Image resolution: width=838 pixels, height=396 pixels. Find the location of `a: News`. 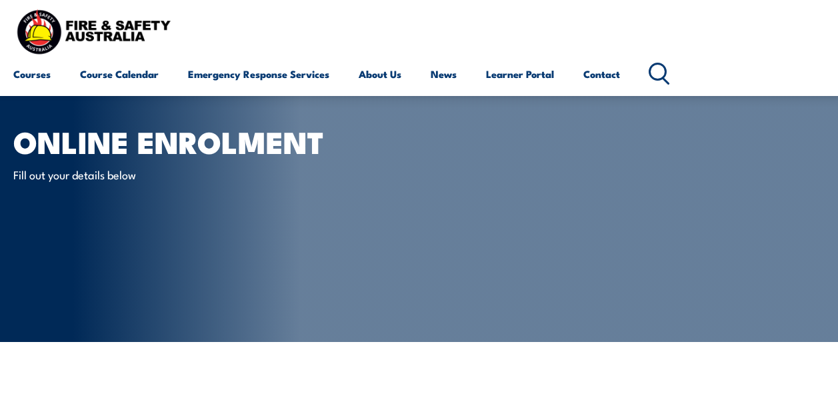

a: News is located at coordinates (443, 74).